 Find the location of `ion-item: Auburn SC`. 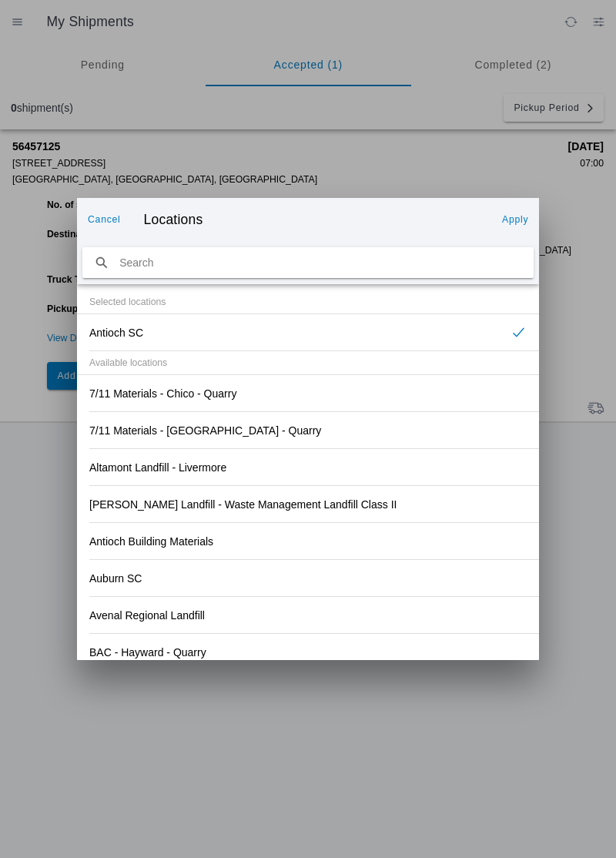

ion-item: Auburn SC is located at coordinates (308, 578).